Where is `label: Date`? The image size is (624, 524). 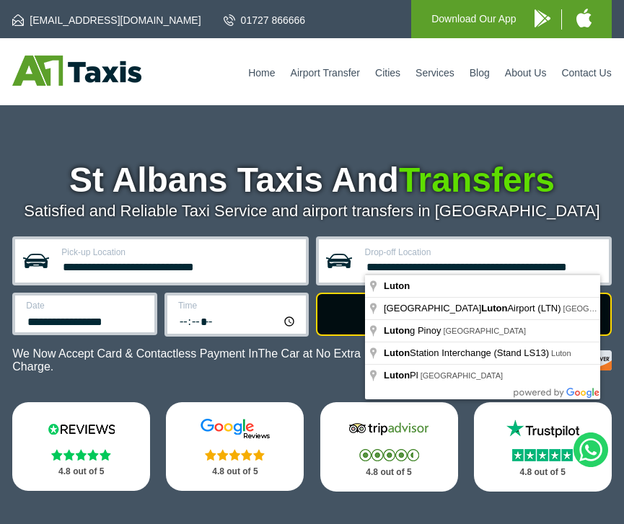
label: Date is located at coordinates (86, 306).